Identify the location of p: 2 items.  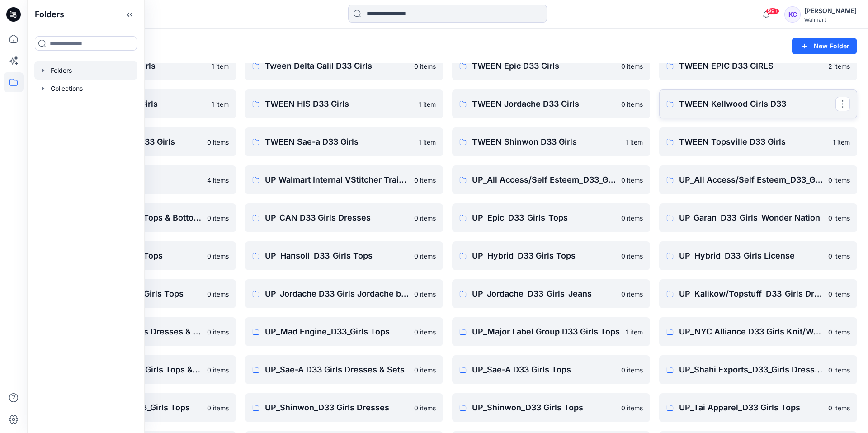
(839, 66).